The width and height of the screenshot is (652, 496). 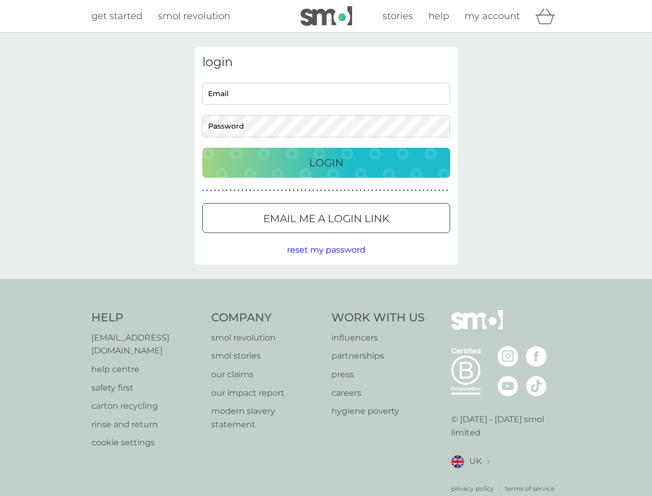 I want to click on p: rinse and return, so click(x=146, y=425).